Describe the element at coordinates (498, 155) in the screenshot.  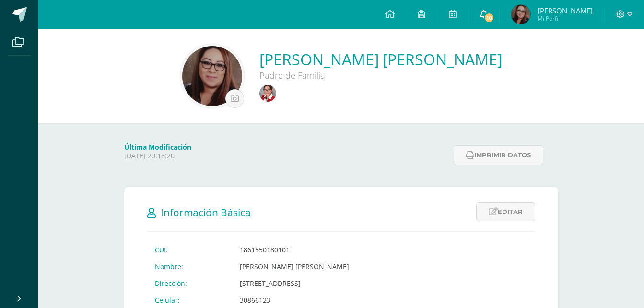
I see `button: Imprimir datos` at that location.